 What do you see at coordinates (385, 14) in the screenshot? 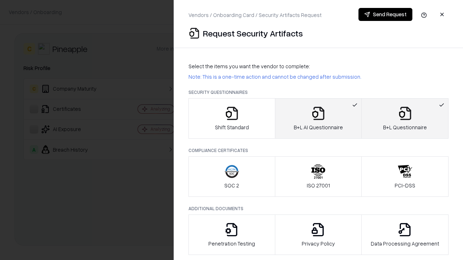
I see `button: Send Request` at bounding box center [385, 14].